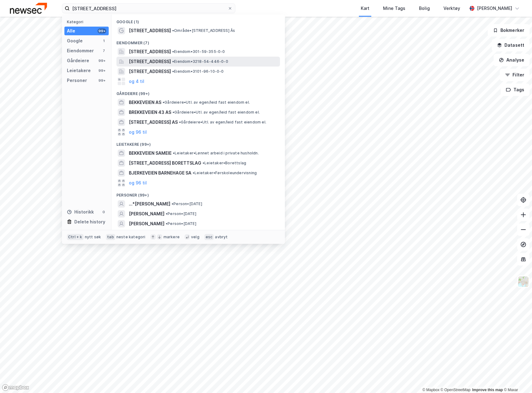  What do you see at coordinates (150, 153) in the screenshot?
I see `span: BEKKEVEIEN SAMEIE` at bounding box center [150, 153].